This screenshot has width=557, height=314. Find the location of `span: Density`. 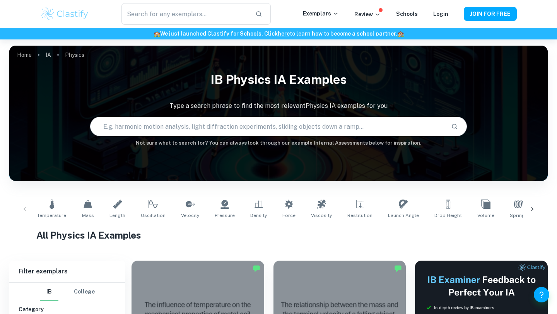

span: Density is located at coordinates (258, 215).